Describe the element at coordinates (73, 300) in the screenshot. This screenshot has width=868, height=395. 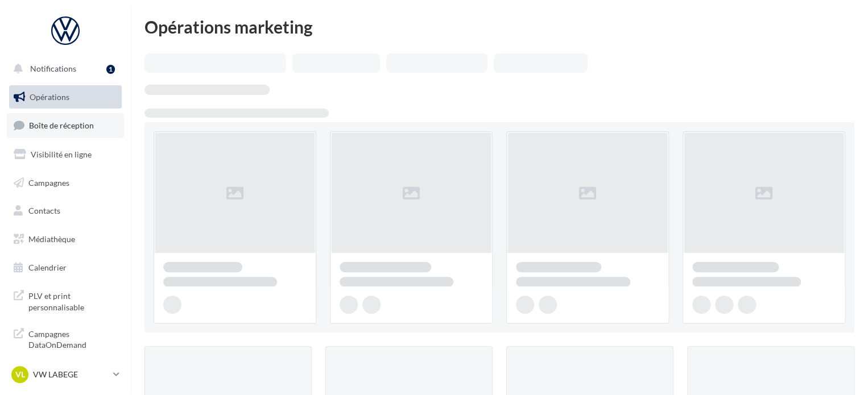
I see `span: PLV et print personnalisable` at that location.